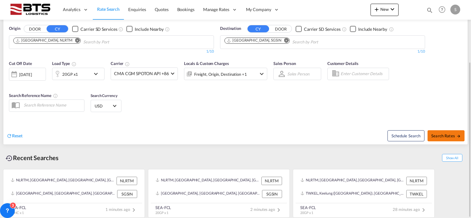  I want to click on span: Quotes, so click(162, 9).